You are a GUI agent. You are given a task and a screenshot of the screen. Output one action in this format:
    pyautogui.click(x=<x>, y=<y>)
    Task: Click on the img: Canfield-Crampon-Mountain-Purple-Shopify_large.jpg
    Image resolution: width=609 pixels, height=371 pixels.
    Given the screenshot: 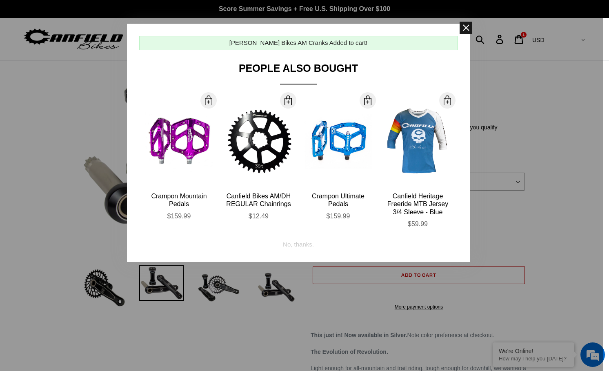 What is the action you would take?
    pyautogui.click(x=179, y=141)
    